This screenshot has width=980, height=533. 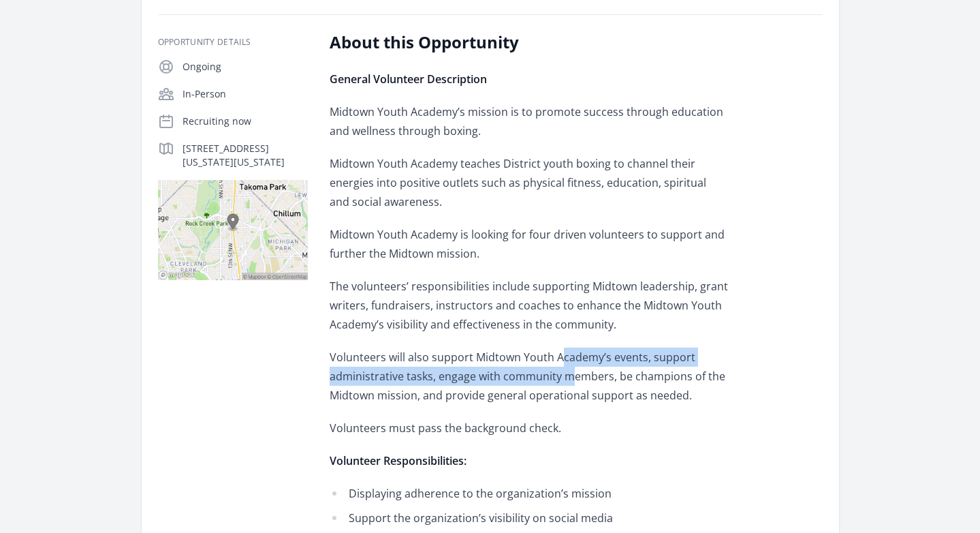 I want to click on span: Volunteers must pass the background check., so click(x=445, y=428).